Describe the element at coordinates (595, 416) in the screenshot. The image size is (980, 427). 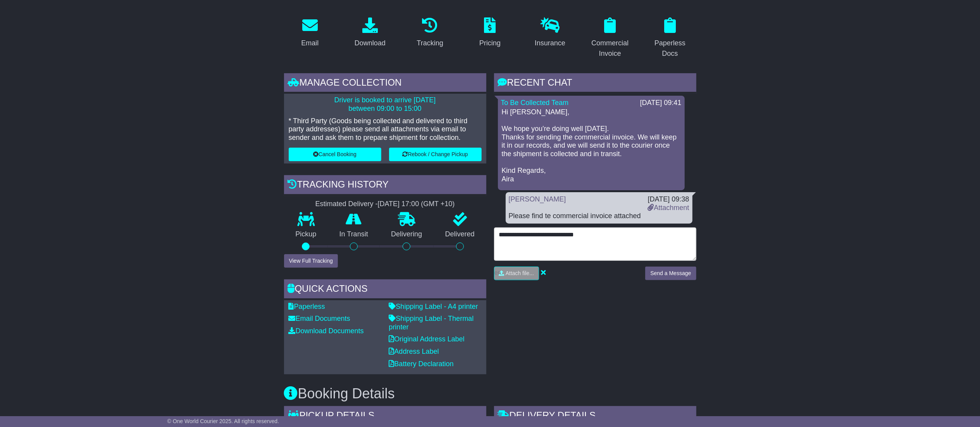
I see `div: Delivery Details` at that location.